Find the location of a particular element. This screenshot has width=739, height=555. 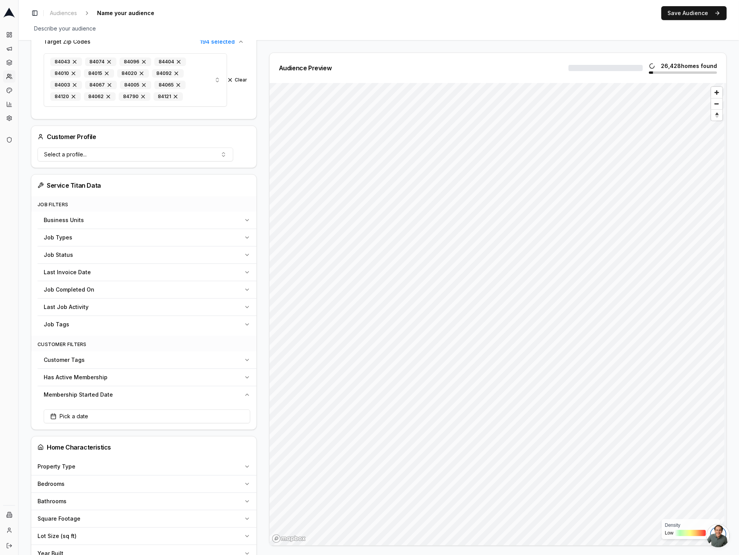

button: Last Job Activity is located at coordinates (147, 307).